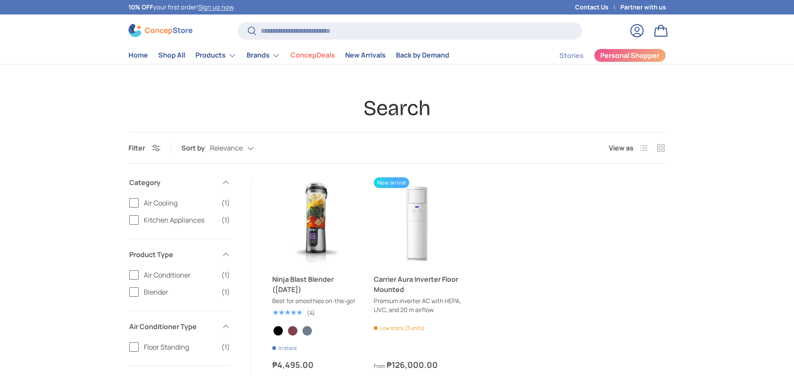 Image resolution: width=794 pixels, height=376 pixels. Describe the element at coordinates (643, 7) in the screenshot. I see `a: Partner with us` at that location.